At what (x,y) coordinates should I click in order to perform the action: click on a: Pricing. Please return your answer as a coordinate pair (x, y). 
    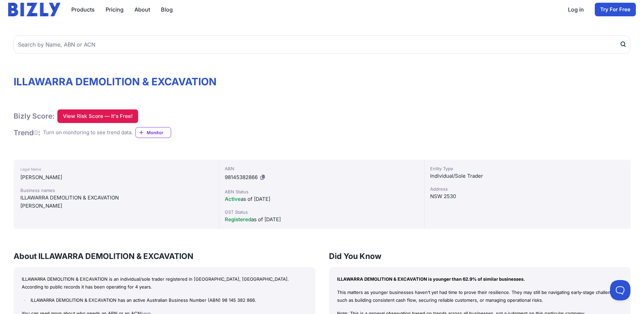
    Looking at the image, I should click on (115, 10).